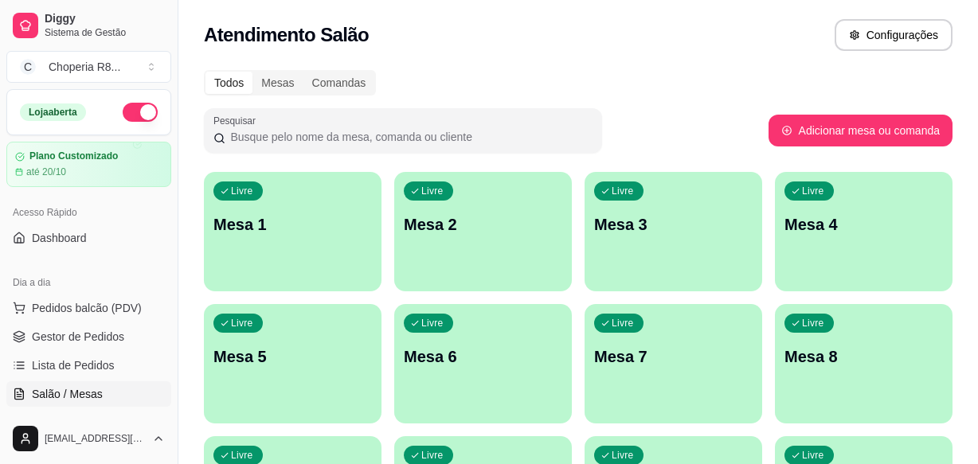 Image resolution: width=978 pixels, height=464 pixels. I want to click on input: Pesquisar, so click(409, 137).